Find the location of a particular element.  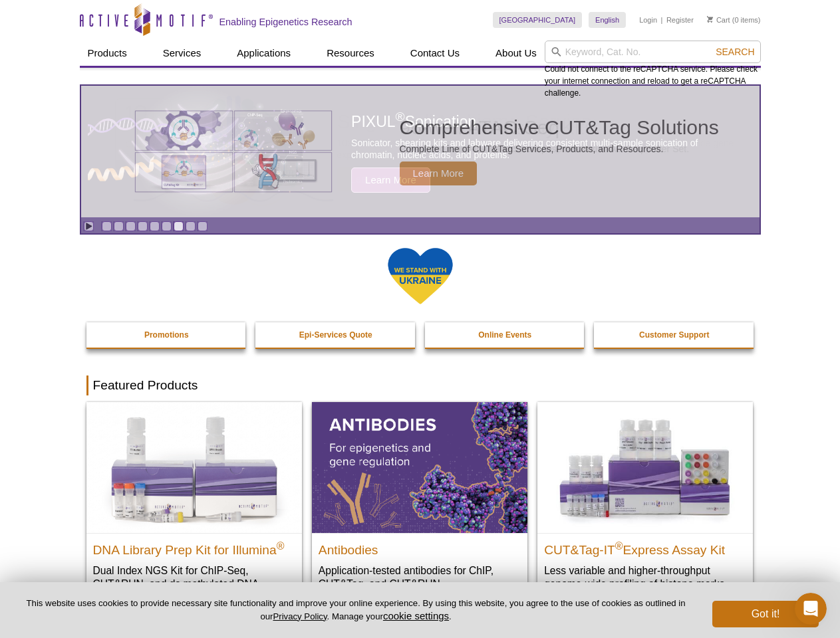

p: This website uses cookies to provide necessary site functionality and improve your online experie... is located at coordinates (356, 610).